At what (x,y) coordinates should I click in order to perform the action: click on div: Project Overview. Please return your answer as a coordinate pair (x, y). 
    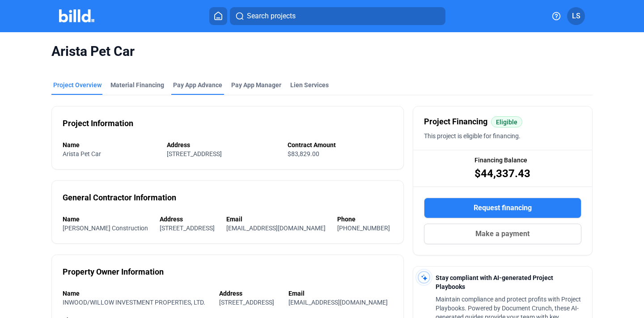
    Looking at the image, I should click on (77, 85).